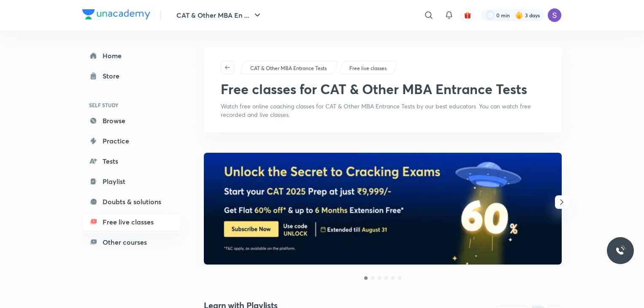 The image size is (644, 308). What do you see at coordinates (621, 251) in the screenshot?
I see `img: ttu` at bounding box center [621, 251].